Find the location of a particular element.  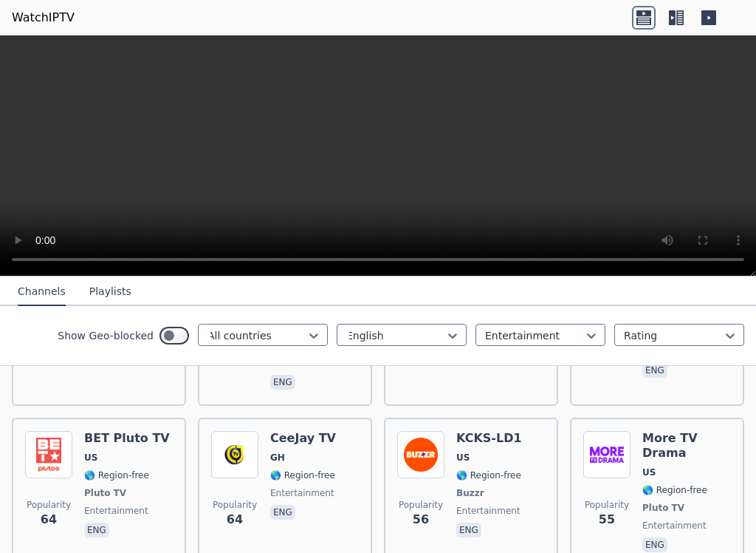

span: GH is located at coordinates (277, 457).